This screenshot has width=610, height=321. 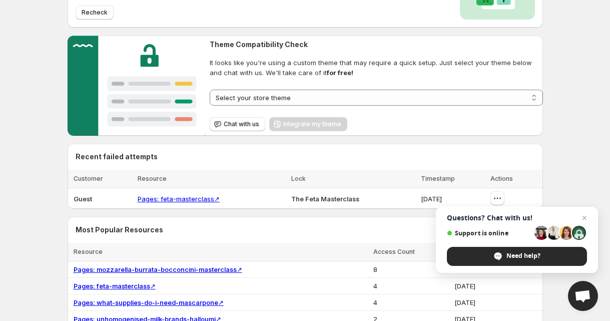 What do you see at coordinates (489, 233) in the screenshot?
I see `span: Support is online` at bounding box center [489, 233].